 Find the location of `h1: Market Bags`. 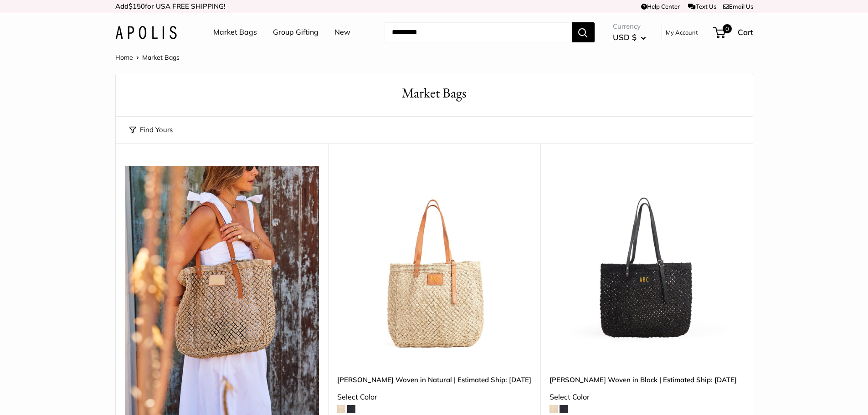

h1: Market Bags is located at coordinates (434, 93).